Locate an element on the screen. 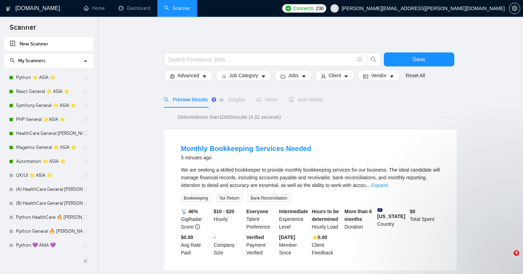  span: Bank Reconciliation is located at coordinates (269, 198).